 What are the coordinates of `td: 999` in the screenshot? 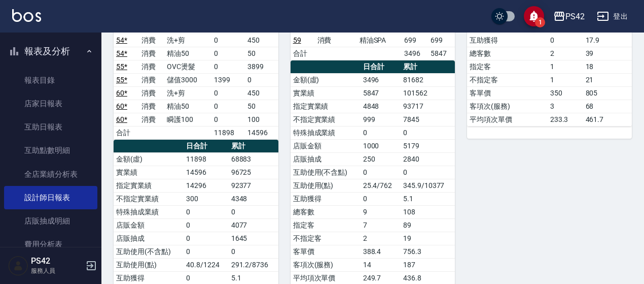 It's located at (381, 120).